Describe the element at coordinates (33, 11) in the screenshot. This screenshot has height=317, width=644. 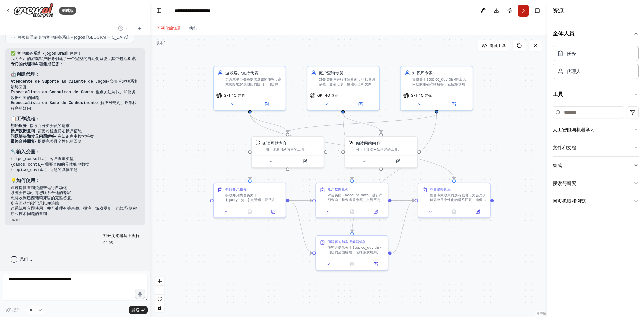
I see `img: 标识` at that location.